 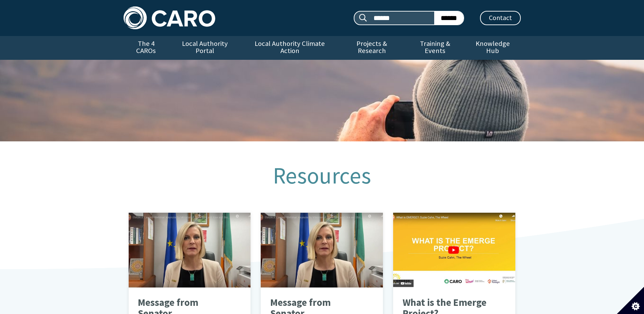 What do you see at coordinates (322, 176) in the screenshot?
I see `h1: Resources` at bounding box center [322, 176].